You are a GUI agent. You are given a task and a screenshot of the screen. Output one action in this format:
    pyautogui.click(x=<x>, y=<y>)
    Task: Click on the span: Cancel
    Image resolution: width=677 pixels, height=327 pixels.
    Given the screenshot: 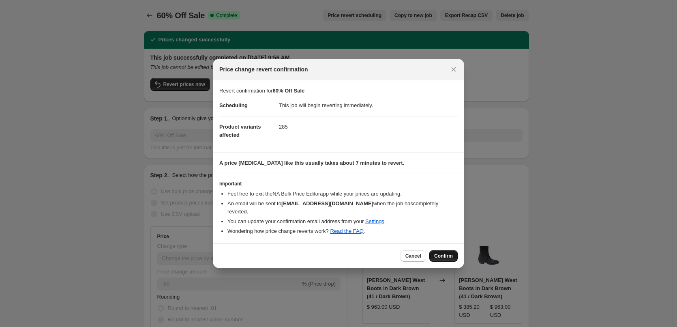 What is the action you would take?
    pyautogui.click(x=413, y=256)
    